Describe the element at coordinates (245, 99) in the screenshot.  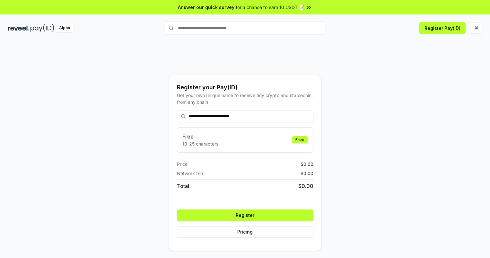
I see `div: Get your own unique name to receive any crypto and stablecoin, from any chain` at that location.